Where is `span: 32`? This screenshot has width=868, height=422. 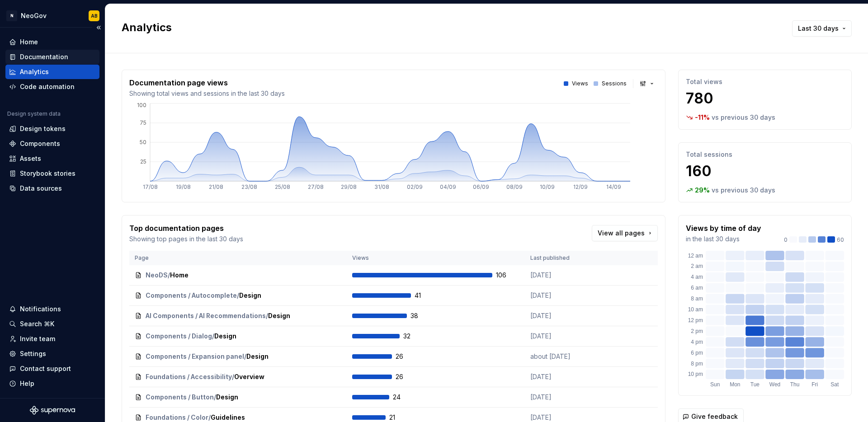 span: 32 is located at coordinates (415, 336).